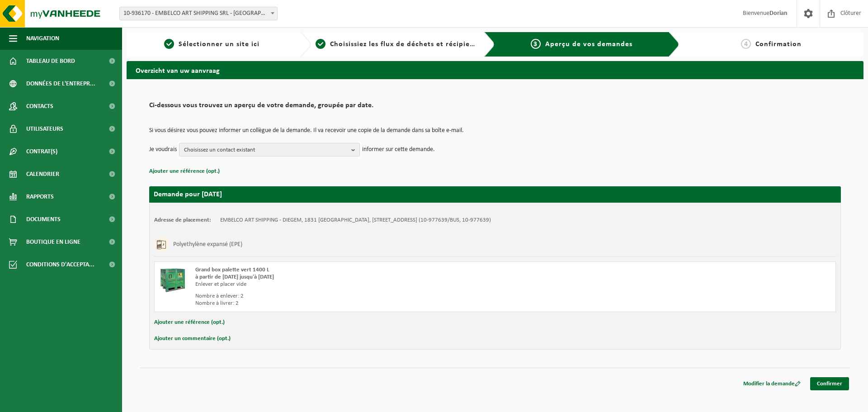 The width and height of the screenshot is (868, 412). Describe the element at coordinates (192, 339) in the screenshot. I see `button: Ajouter un commentaire (opt.)` at that location.